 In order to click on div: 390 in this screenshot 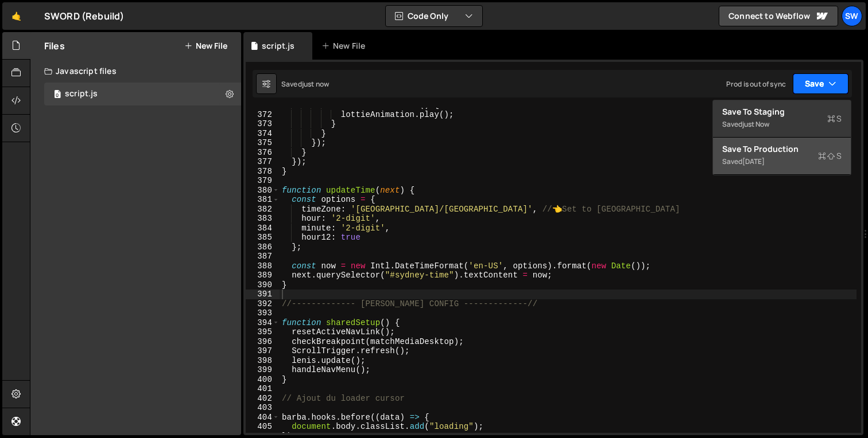, I will do `click(262, 286)`.